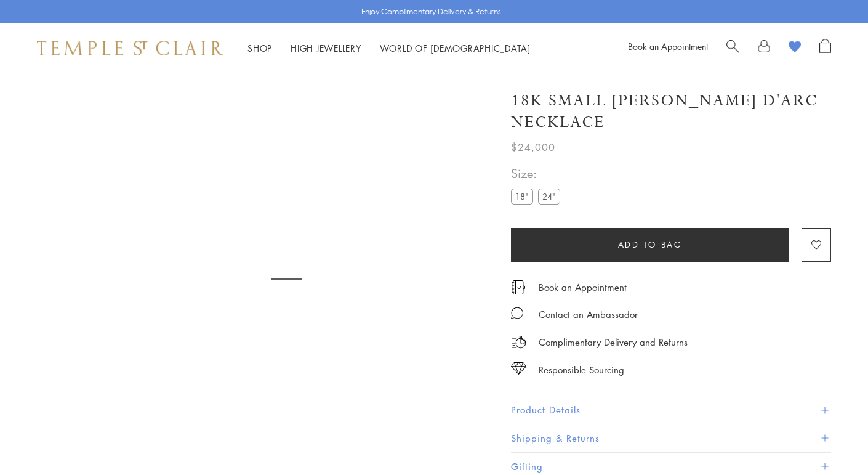 The height and width of the screenshot is (475, 868). Describe the element at coordinates (825, 48) in the screenshot. I see `a: Open Shopping Bag` at that location.